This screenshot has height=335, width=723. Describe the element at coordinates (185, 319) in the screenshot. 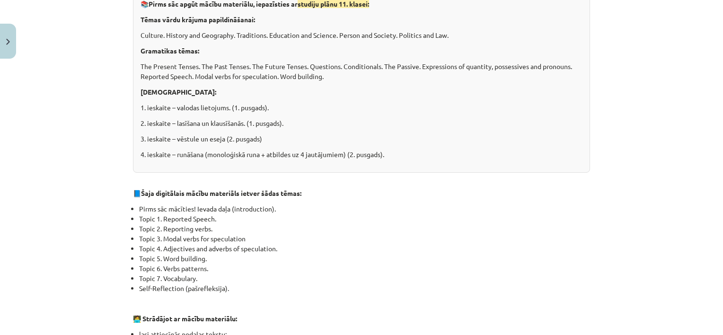

I see `strong: 🧑‍💻 Strādājot ar mācību materiālu:` at that location.